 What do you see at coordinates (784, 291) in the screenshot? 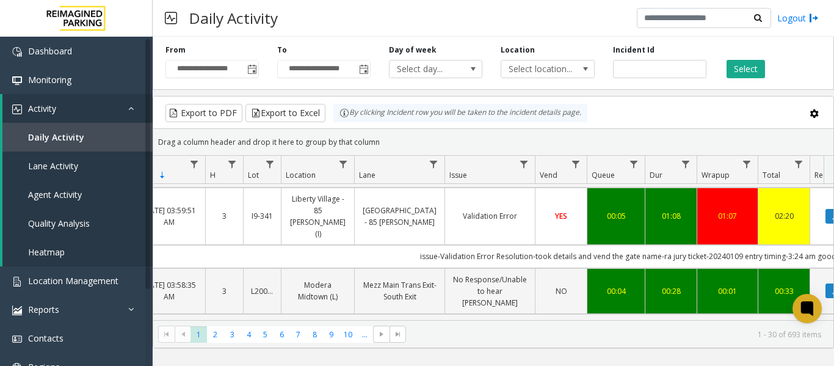
I see `a: 00:33` at bounding box center [784, 291].